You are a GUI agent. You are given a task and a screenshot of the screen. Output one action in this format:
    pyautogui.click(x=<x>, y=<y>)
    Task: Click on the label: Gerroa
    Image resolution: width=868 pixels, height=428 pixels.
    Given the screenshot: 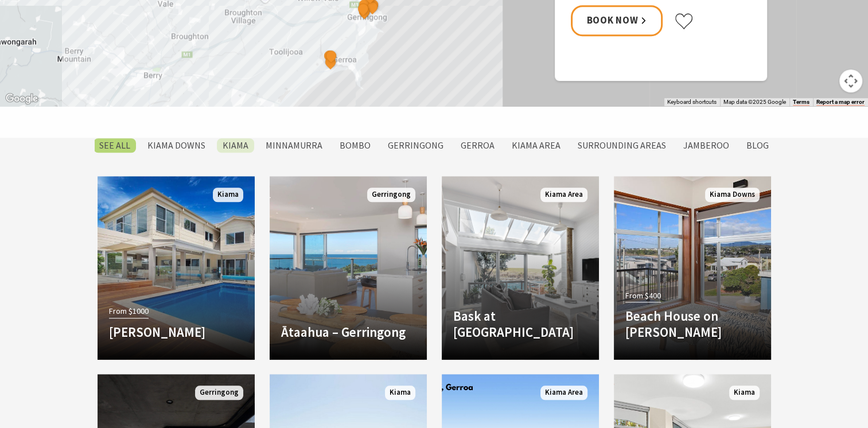 What is the action you would take?
    pyautogui.click(x=477, y=146)
    